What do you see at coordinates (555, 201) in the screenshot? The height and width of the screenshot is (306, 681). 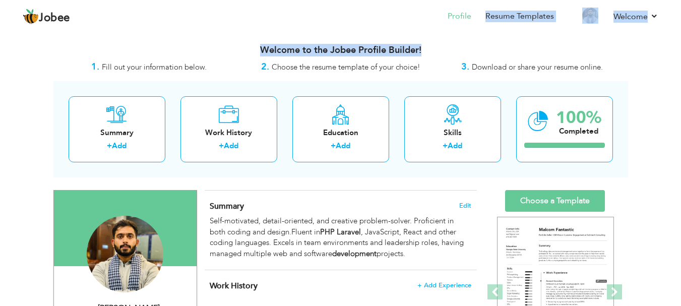 I see `a: Choose a Template` at bounding box center [555, 201].